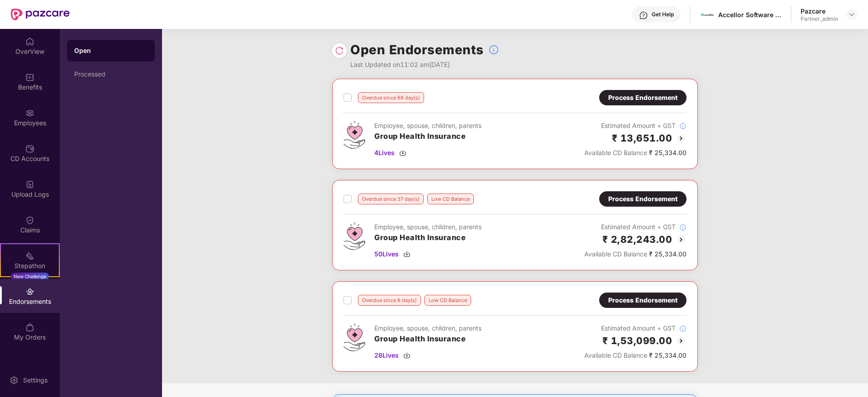 The width and height of the screenshot is (868, 397). What do you see at coordinates (638, 239) in the screenshot?
I see `h2: ₹ 2,82,243.00` at bounding box center [638, 239].